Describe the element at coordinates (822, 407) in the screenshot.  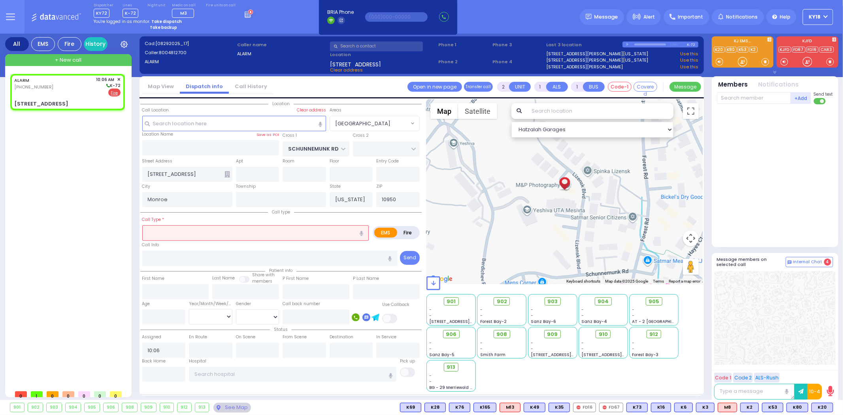
I see `div: K20` at that location.